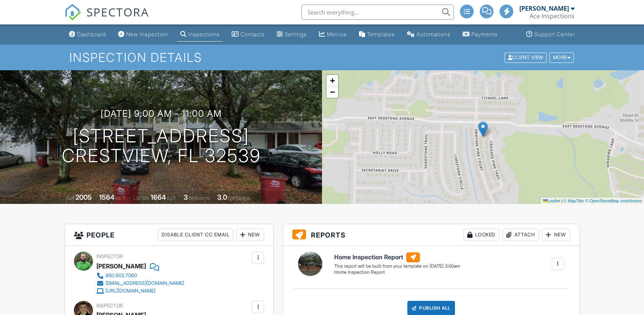 The height and width of the screenshot is (315, 644). Describe the element at coordinates (525, 57) in the screenshot. I see `div: Client View` at that location.